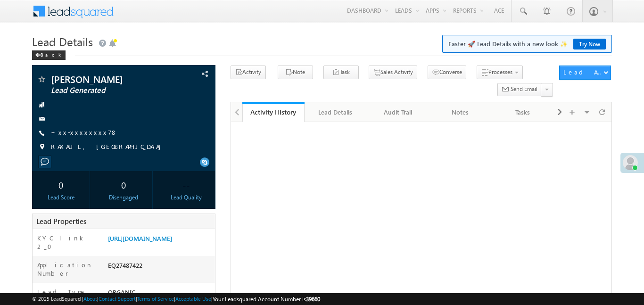 This screenshot has width=644, height=305. I want to click on a: Notes, so click(461, 112).